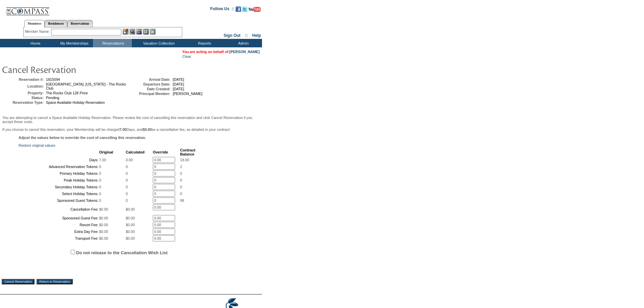 The image size is (644, 308). Describe the element at coordinates (59, 160) in the screenshot. I see `td: Days:` at that location.